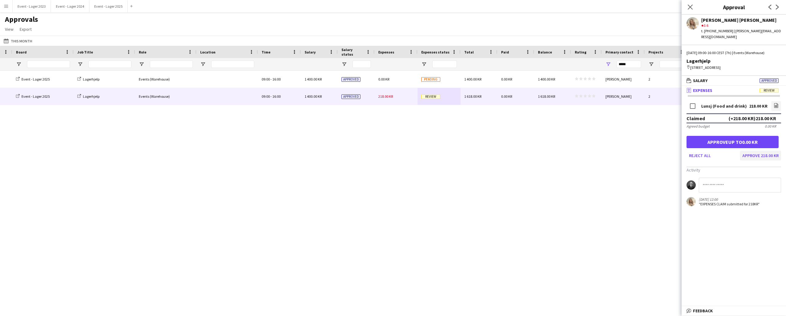 The height and width of the screenshot is (316, 786). What do you see at coordinates (110, 64) in the screenshot?
I see `input: Job Title Filter Input` at bounding box center [110, 64].